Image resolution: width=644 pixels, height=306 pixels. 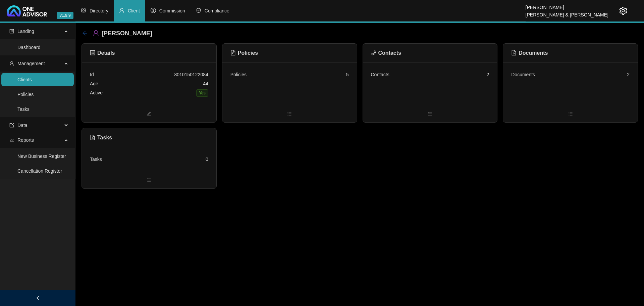 I want to click on span: Yes, so click(x=202, y=93).